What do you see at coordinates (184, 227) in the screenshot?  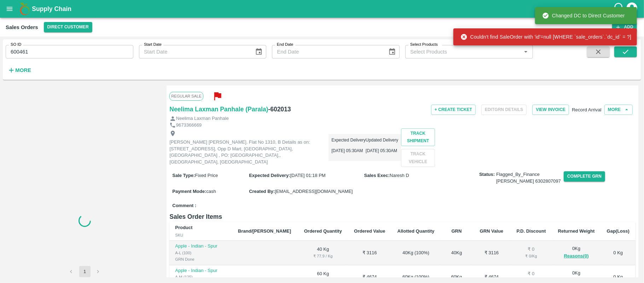 I see `b: Product` at bounding box center [184, 227].